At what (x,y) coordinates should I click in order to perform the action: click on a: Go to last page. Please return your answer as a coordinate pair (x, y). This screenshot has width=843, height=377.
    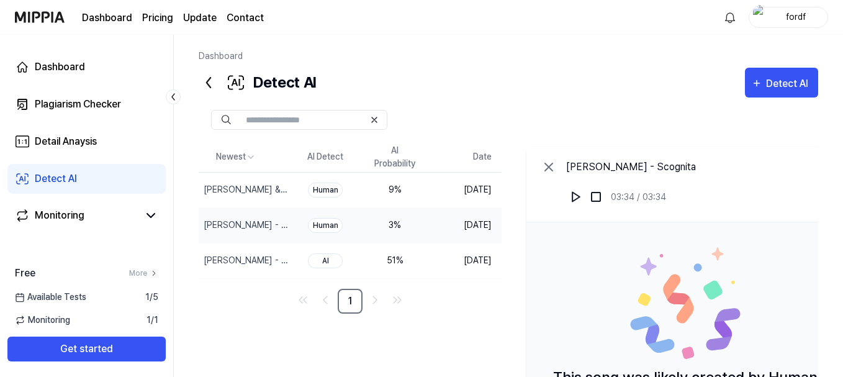
    Looking at the image, I should click on (397, 300).